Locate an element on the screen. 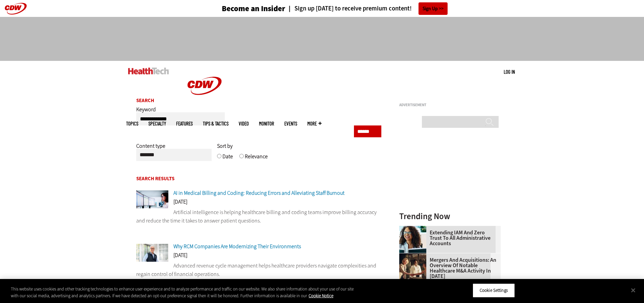 This screenshot has width=644, height=303. span: AI in Medical Billing and Coding: Reducing Errors and Alleviating Staff Burnout is located at coordinates (259, 193).